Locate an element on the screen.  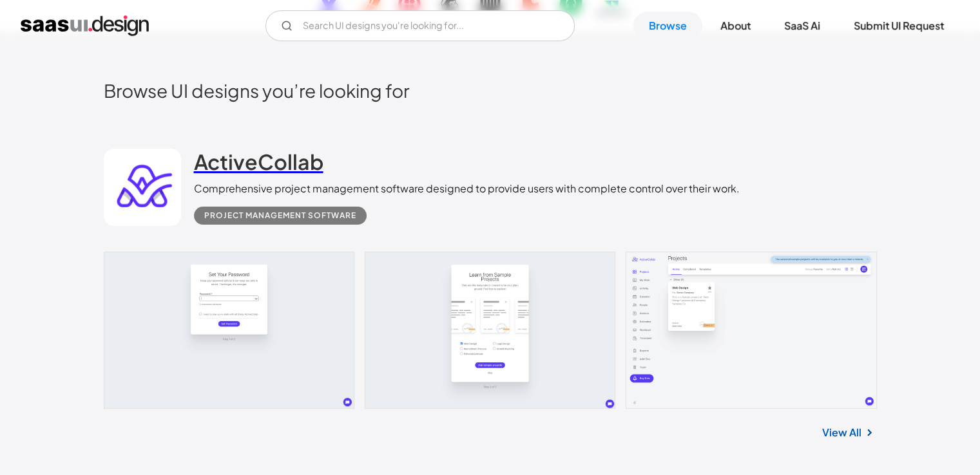
a: Submit UI Request is located at coordinates (899, 26).